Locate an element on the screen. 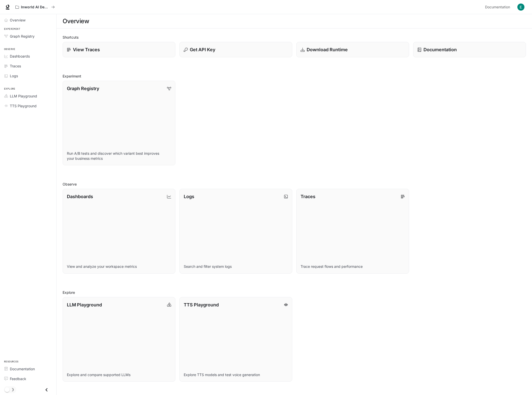  a: Dashboards is located at coordinates (28, 56).